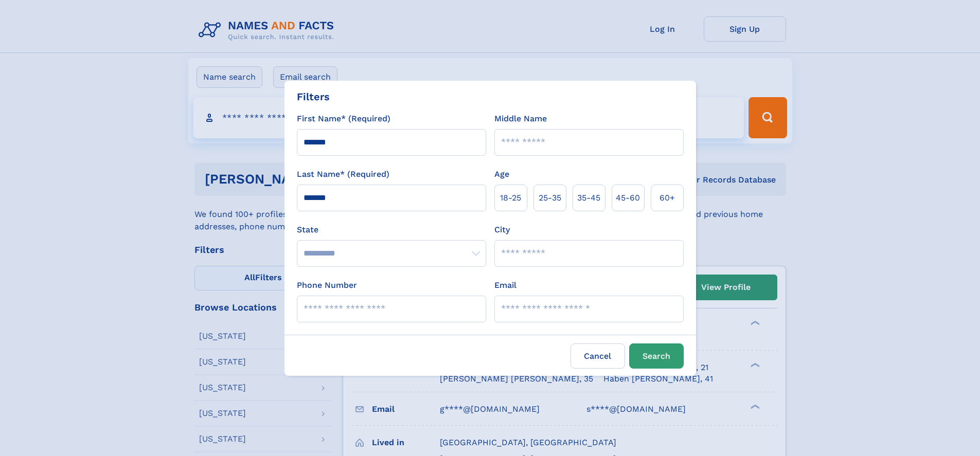 Image resolution: width=980 pixels, height=456 pixels. What do you see at coordinates (511, 198) in the screenshot?
I see `span: 18‑25` at bounding box center [511, 198].